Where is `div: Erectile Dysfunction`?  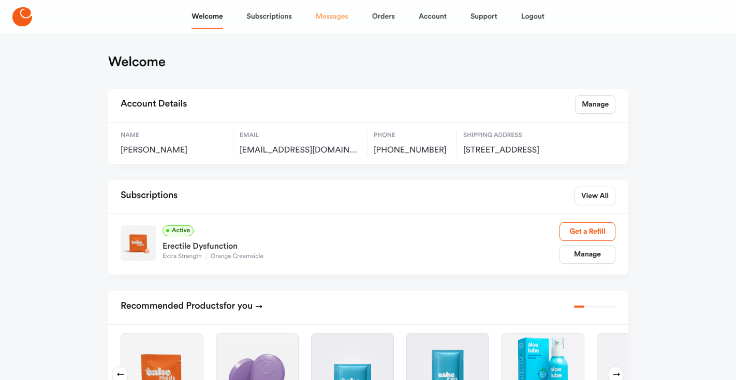
div: Erectile Dysfunction is located at coordinates (361, 245).